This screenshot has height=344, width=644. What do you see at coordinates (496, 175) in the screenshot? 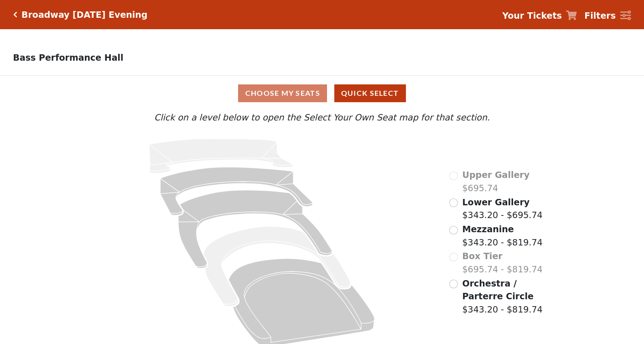
I see `span: Upper Gallery` at bounding box center [496, 175].